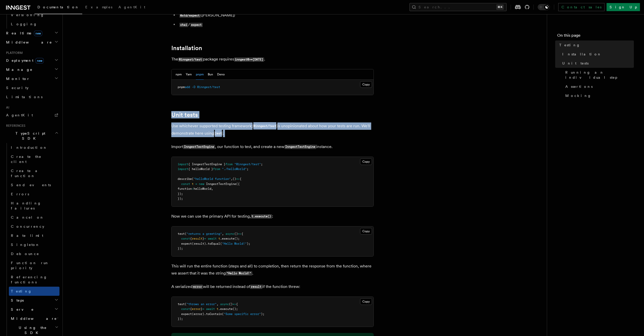  What do you see at coordinates (579, 86) in the screenshot?
I see `span: Assertions` at bounding box center [579, 86].